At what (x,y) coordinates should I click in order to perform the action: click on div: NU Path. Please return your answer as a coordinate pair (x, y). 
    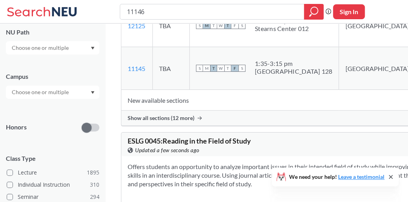
    Looking at the image, I should click on (53, 32).